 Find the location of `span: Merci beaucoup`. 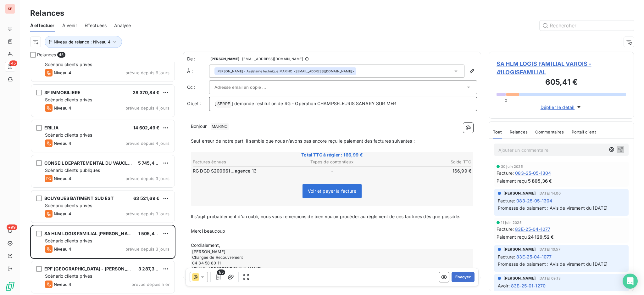

span: Merci beaucoup is located at coordinates (208, 231).